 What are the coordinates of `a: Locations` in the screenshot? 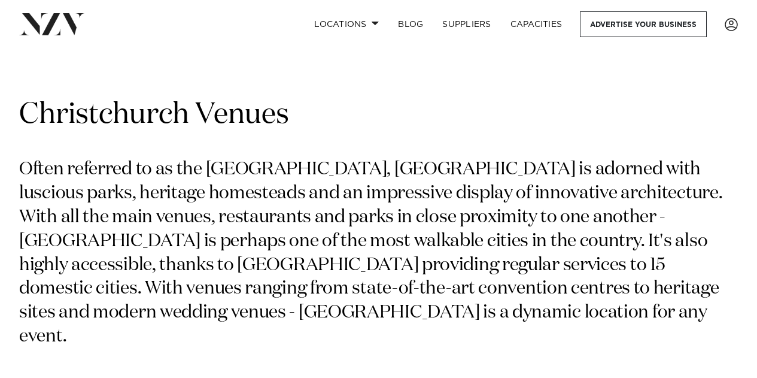 It's located at (346, 24).